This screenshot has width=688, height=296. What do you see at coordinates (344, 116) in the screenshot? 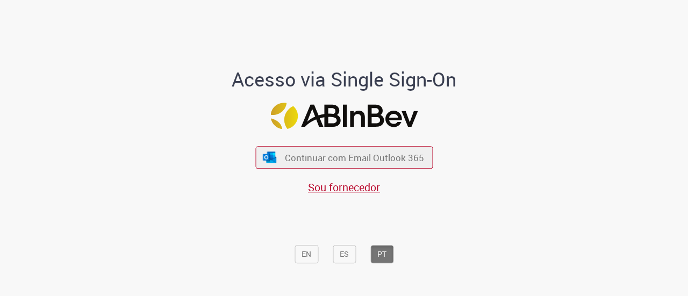
I see `img: Logo ABInBev` at bounding box center [344, 116].